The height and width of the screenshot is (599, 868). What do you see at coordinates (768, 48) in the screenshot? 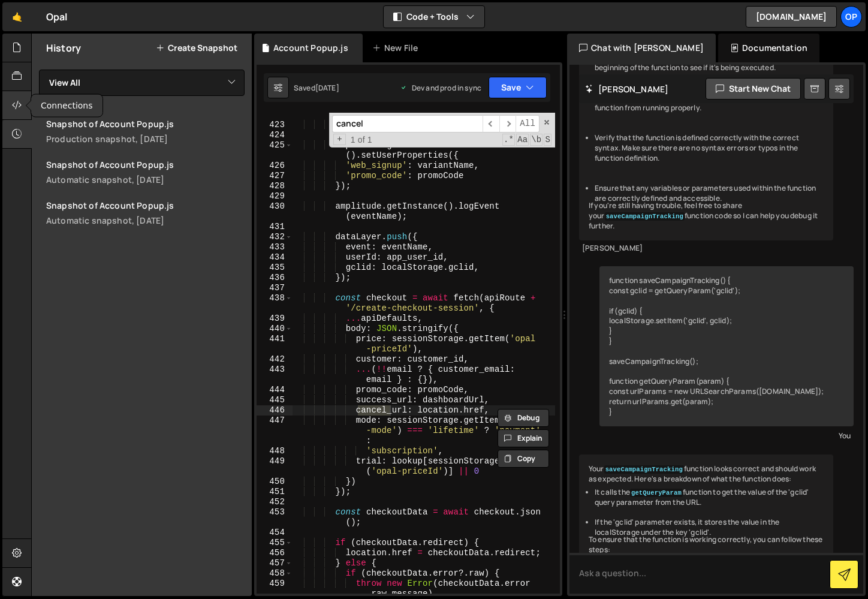
I see `div: Documentation` at bounding box center [768, 48].